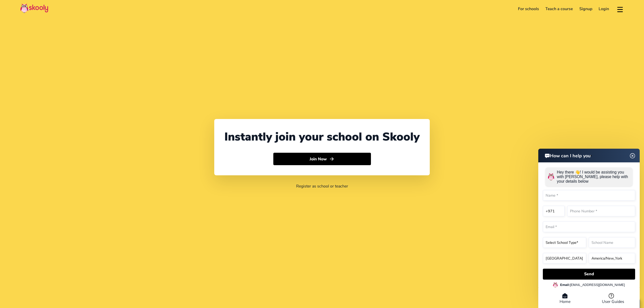 The width and height of the screenshot is (644, 308). What do you see at coordinates (322, 159) in the screenshot?
I see `button: Join Nowarrow forward outline` at bounding box center [322, 159].